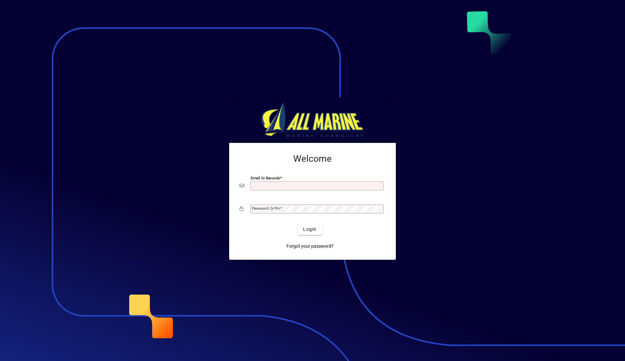 This screenshot has width=625, height=361. What do you see at coordinates (310, 229) in the screenshot?
I see `span: Login` at bounding box center [310, 229].